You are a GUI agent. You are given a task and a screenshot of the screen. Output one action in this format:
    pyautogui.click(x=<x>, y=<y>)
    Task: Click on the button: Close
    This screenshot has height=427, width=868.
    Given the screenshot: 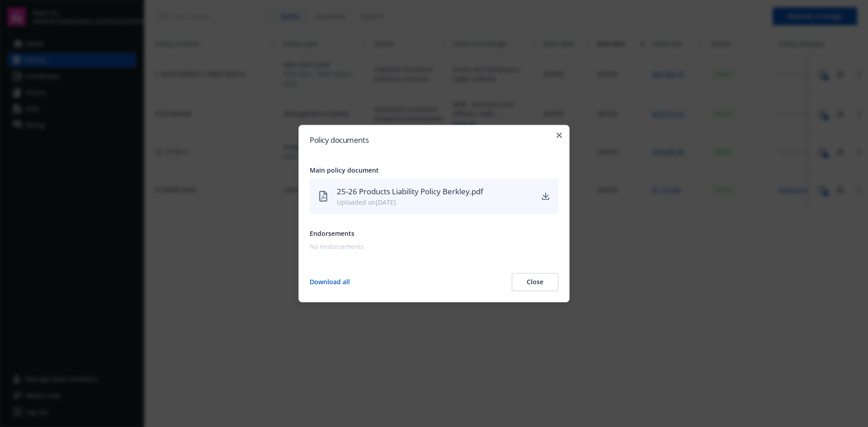 What is the action you would take?
    pyautogui.click(x=535, y=282)
    